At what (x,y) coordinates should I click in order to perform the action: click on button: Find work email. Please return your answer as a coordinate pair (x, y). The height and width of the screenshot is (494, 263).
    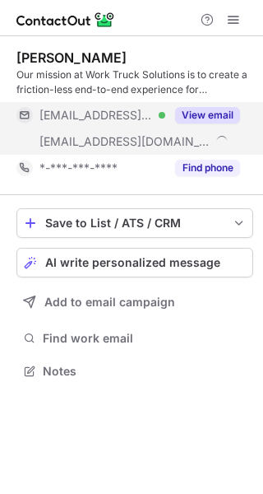
    Looking at the image, I should click on (135, 338).